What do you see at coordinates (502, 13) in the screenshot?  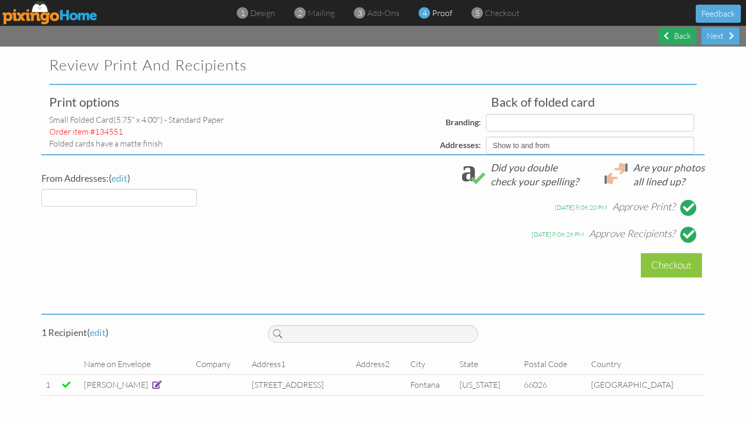 I see `span: checkout` at bounding box center [502, 13].